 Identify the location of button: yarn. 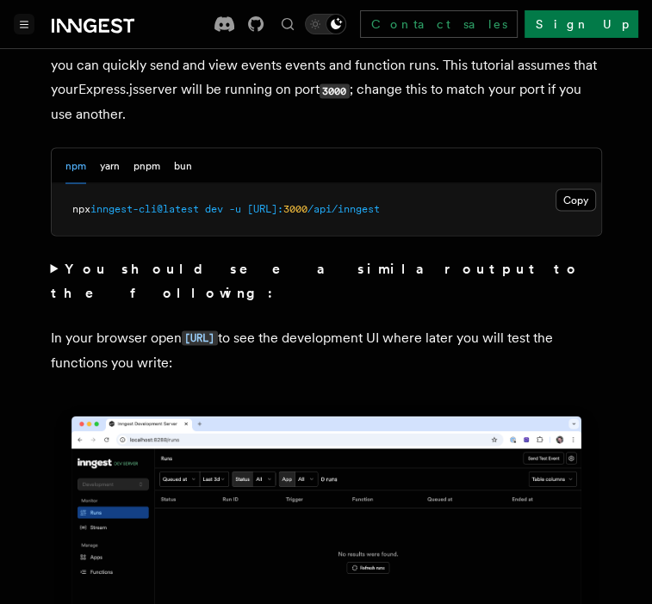
(109, 165).